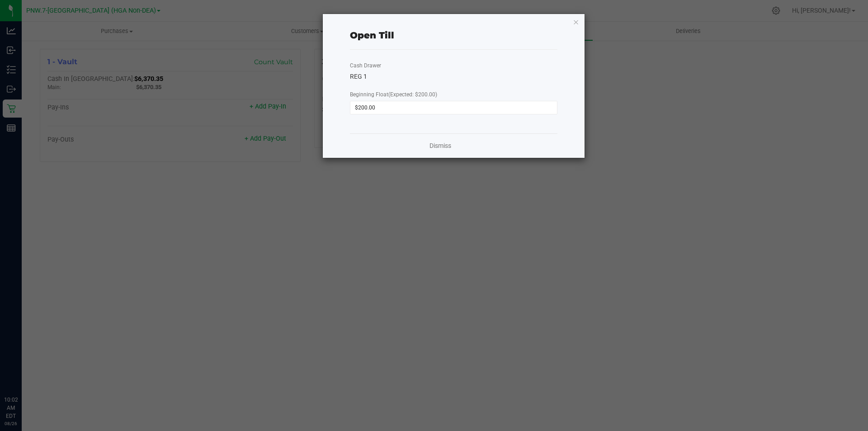  Describe the element at coordinates (372, 35) in the screenshot. I see `div: Open Till` at that location.